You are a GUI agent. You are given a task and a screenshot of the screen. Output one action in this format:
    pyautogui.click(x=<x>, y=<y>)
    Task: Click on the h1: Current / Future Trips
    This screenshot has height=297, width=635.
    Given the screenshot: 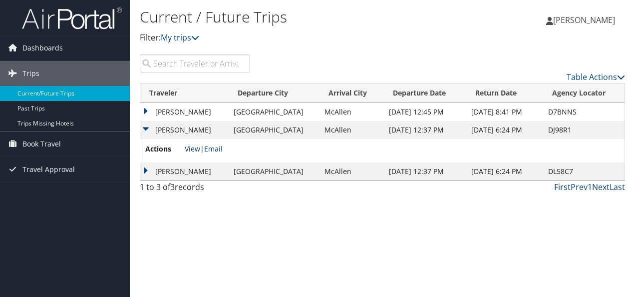 What is the action you would take?
    pyautogui.click(x=302, y=17)
    